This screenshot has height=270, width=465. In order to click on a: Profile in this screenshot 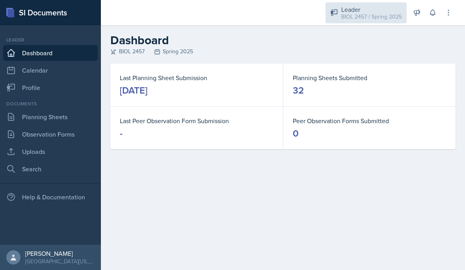, I will do `click(50, 88)`.